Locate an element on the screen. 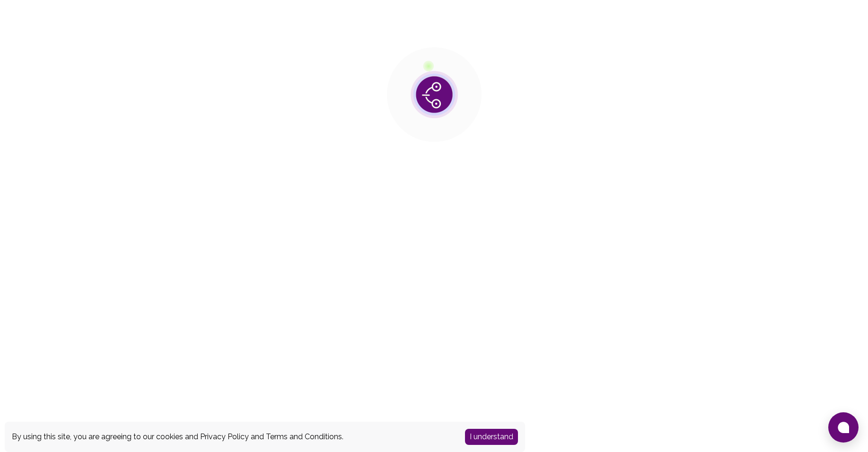 This screenshot has width=868, height=452. a: Privacy Policy is located at coordinates (224, 437).